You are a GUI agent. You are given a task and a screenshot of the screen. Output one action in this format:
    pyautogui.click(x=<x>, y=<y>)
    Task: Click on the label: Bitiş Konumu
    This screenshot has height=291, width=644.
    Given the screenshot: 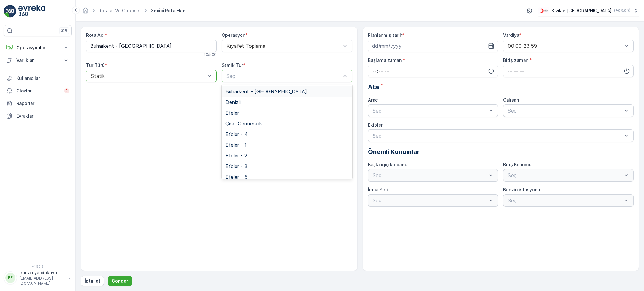 What is the action you would take?
    pyautogui.click(x=517, y=164)
    